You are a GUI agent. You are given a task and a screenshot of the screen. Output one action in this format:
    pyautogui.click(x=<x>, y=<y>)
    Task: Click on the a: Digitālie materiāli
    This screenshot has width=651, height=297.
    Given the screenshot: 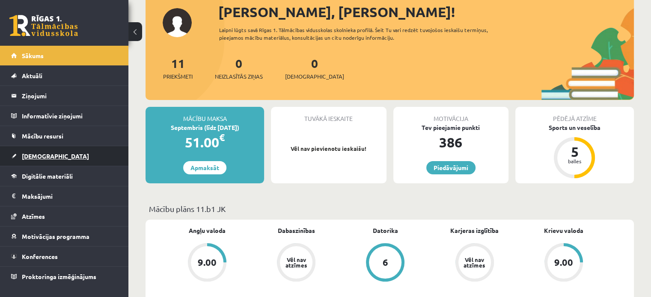 What is the action you would take?
    pyautogui.click(x=64, y=176)
    